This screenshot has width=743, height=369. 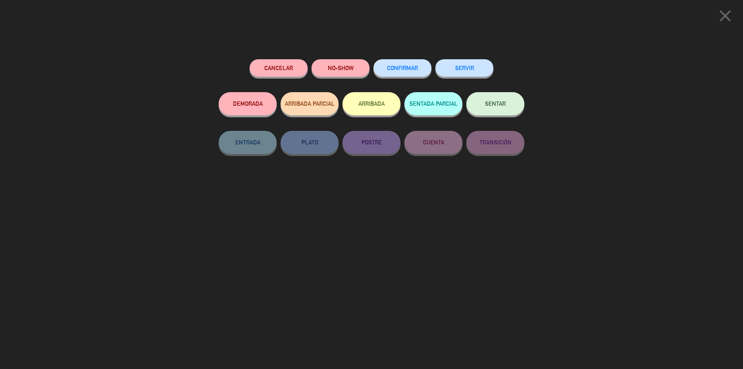 What do you see at coordinates (341, 68) in the screenshot?
I see `button: NO-SHOW` at bounding box center [341, 68].